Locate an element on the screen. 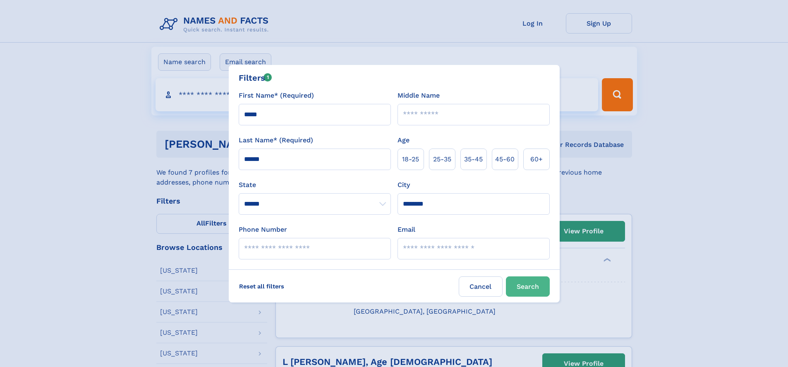  label: Email is located at coordinates (406, 230).